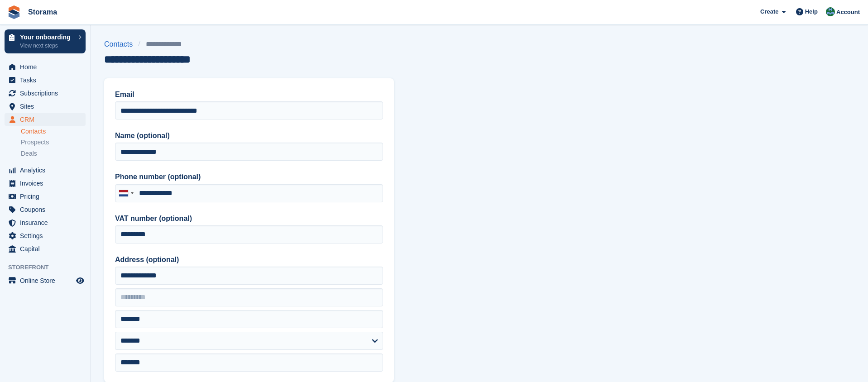 This screenshot has width=868, height=382. What do you see at coordinates (45, 41) in the screenshot?
I see `a: Your onboarding View next steps` at bounding box center [45, 41].